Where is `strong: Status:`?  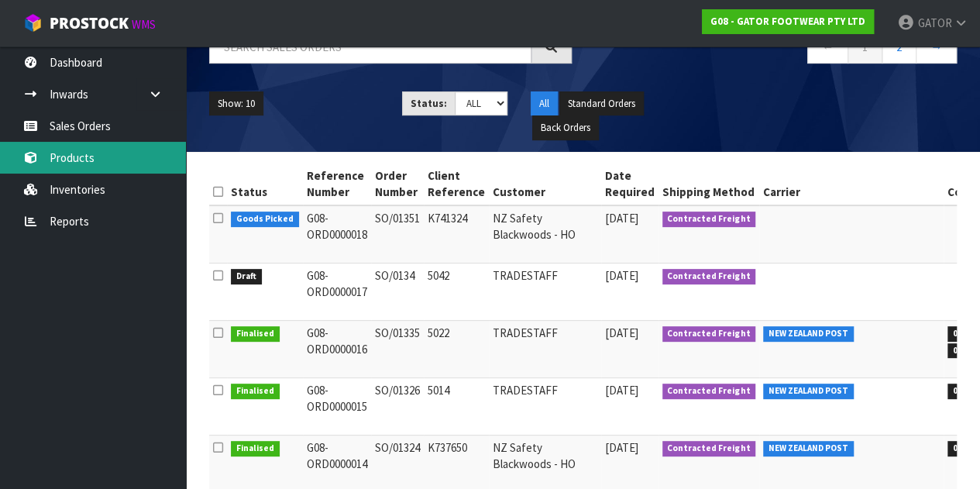
strong: Status: is located at coordinates (428, 103).